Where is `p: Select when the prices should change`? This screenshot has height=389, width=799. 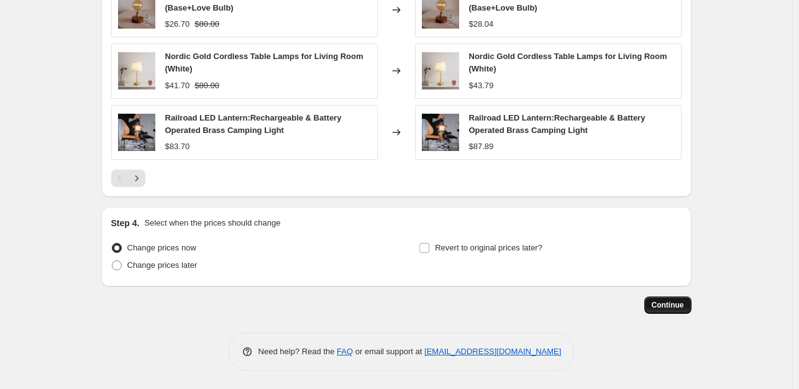
p: Select when the prices should change is located at coordinates (212, 223).